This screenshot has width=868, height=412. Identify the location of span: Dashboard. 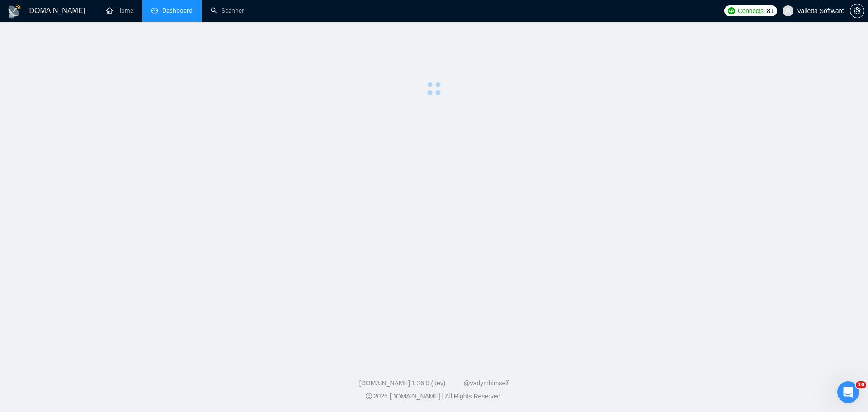
(177, 10).